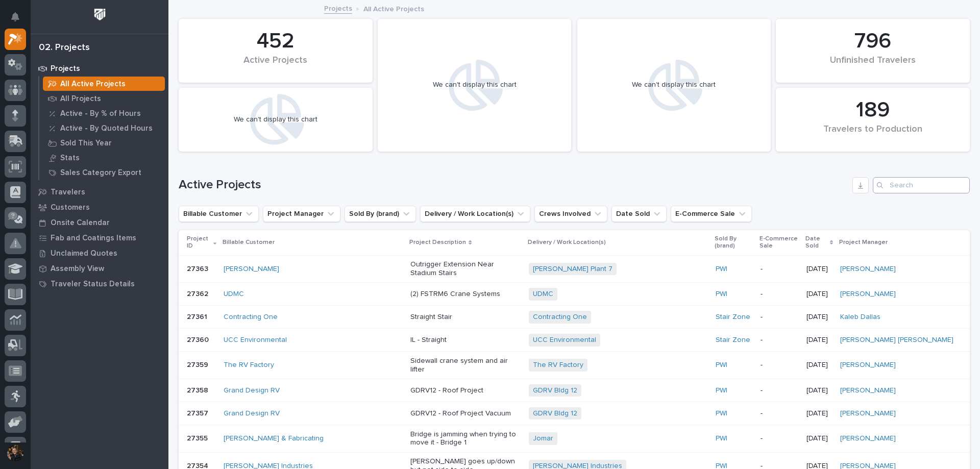  What do you see at coordinates (301, 214) in the screenshot?
I see `button: Project Manager` at bounding box center [301, 214].